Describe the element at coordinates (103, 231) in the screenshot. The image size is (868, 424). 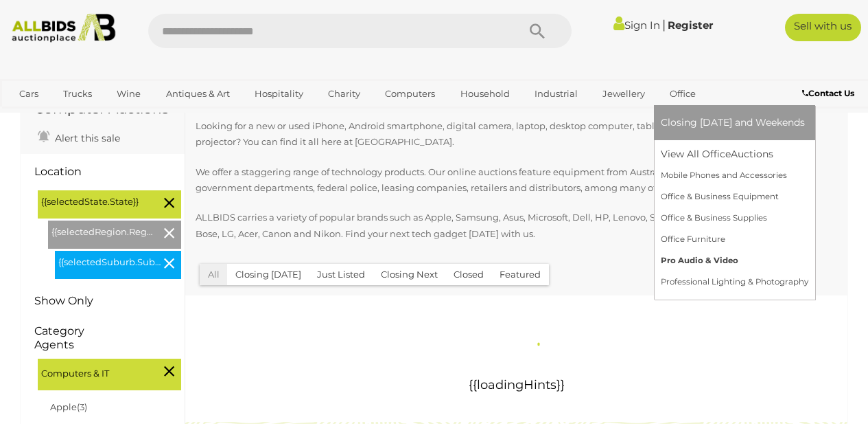
I see `span: {{selectedRegion.Region | capitalize}}` at that location.